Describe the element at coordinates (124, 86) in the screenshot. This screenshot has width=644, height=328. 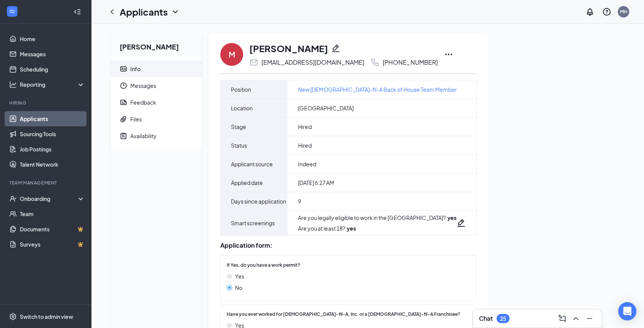
I see `svg: Clock` at that location.